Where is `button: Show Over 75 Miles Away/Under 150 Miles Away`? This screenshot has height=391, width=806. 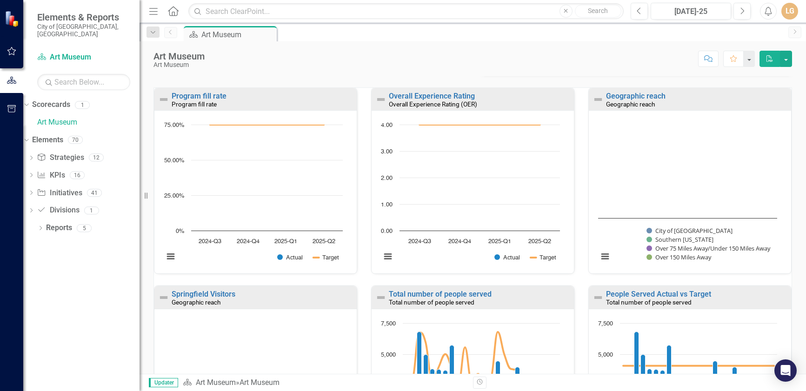 button: Show Over 75 Miles Away/Under 150 Miles Away is located at coordinates (710, 248).